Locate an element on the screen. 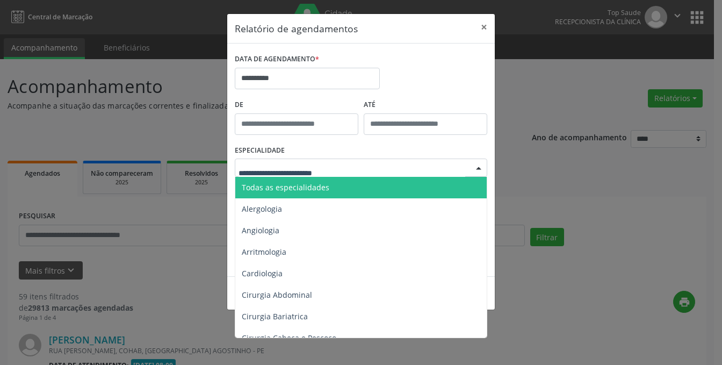  span: Alergologia is located at coordinates (262, 209).